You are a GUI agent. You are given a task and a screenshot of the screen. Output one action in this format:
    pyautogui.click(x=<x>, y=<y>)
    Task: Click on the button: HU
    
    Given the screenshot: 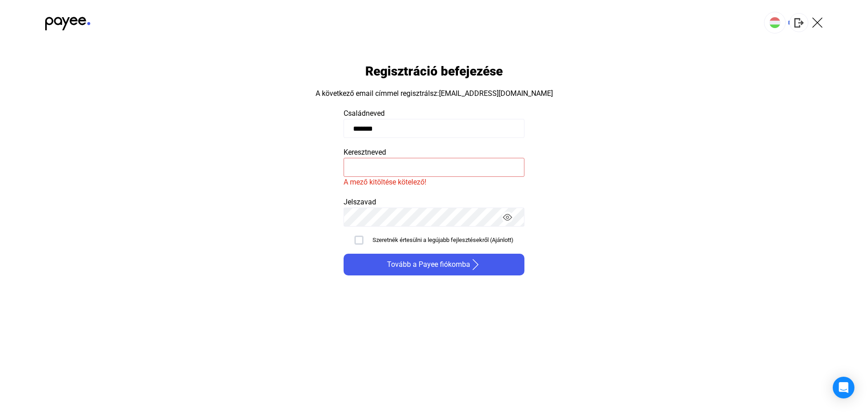 What is the action you would take?
    pyautogui.click(x=775, y=22)
    